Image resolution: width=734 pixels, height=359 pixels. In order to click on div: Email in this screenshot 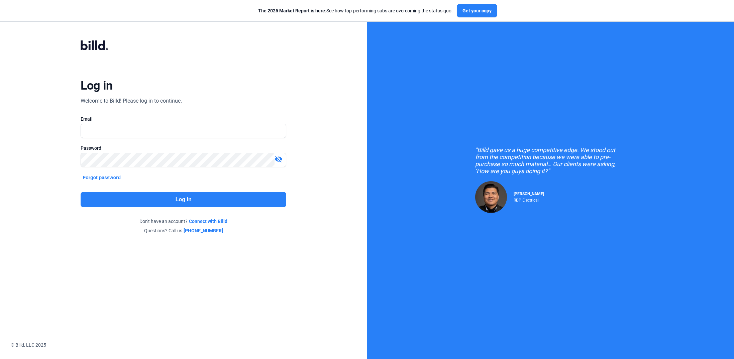, I will do `click(183, 119)`.